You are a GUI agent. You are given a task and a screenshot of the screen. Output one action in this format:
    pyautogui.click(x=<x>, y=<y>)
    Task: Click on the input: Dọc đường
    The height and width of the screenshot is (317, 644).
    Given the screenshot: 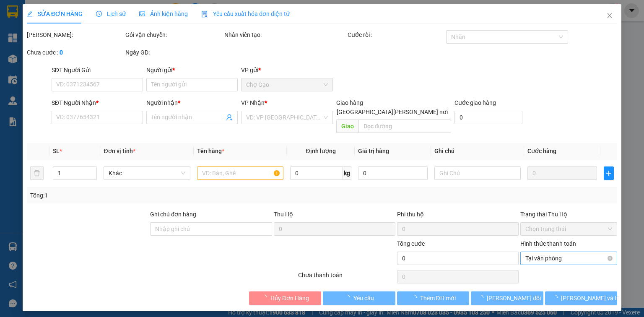 What is the action you would take?
    pyautogui.click(x=405, y=127)
    